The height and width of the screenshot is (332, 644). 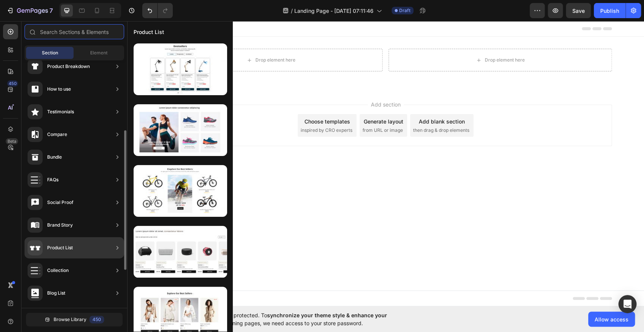 What do you see at coordinates (54, 157) in the screenshot?
I see `div: Bundle` at bounding box center [54, 157].